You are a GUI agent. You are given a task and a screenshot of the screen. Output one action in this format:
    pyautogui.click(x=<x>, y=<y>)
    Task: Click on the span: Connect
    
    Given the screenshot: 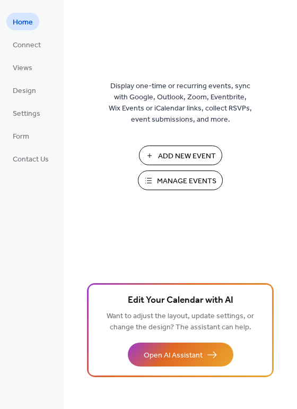 What is the action you would take?
    pyautogui.click(x=27, y=45)
    